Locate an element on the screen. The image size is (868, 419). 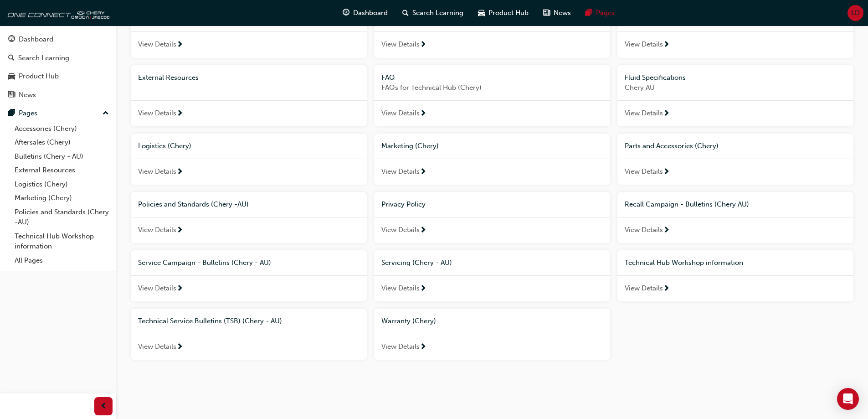
div: Pages is located at coordinates (28, 113).